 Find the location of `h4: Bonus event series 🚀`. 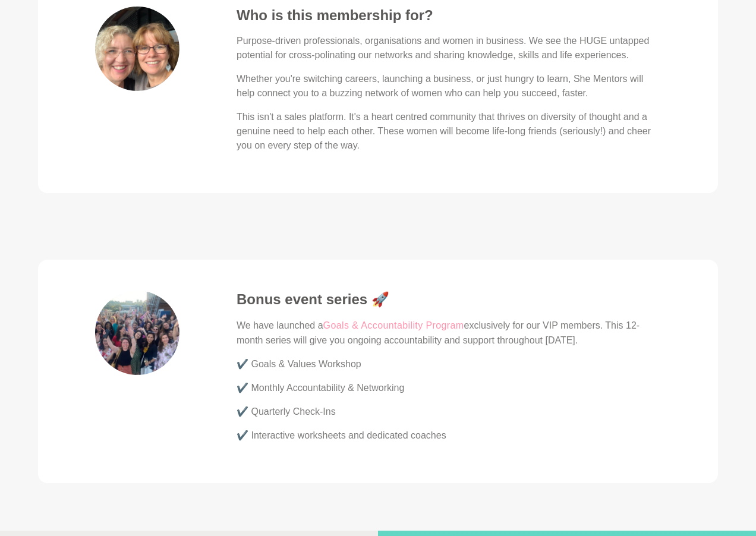

h4: Bonus event series 🚀 is located at coordinates (448, 300).